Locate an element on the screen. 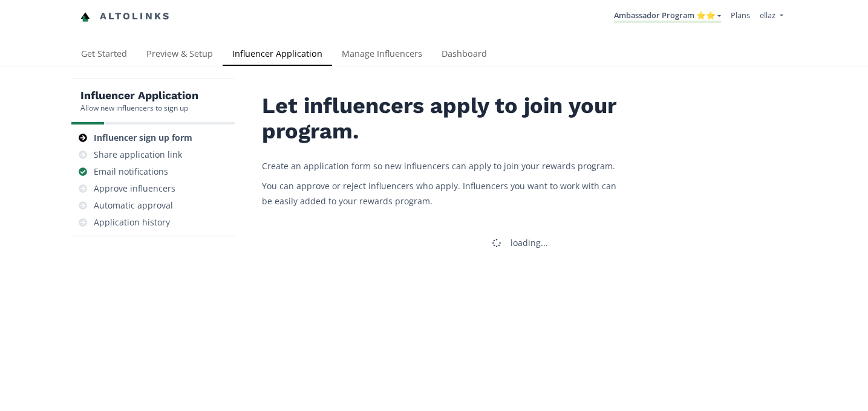 The width and height of the screenshot is (868, 411). a: Preview & Setup is located at coordinates (179, 55).